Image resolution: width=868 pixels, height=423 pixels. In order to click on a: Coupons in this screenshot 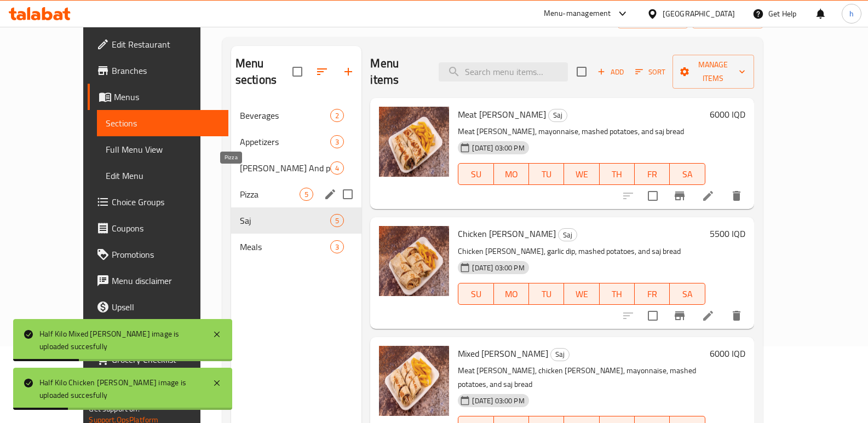, I will do `click(157, 228)`.